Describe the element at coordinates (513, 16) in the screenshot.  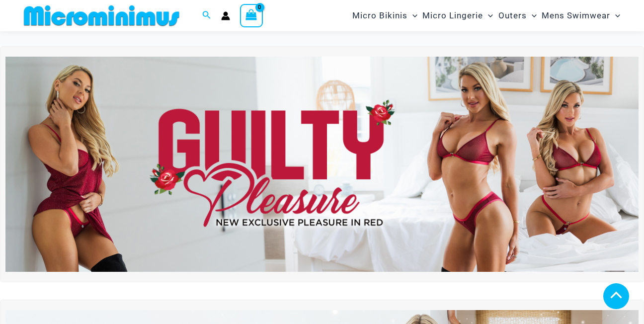
I see `span: Outers` at that location.